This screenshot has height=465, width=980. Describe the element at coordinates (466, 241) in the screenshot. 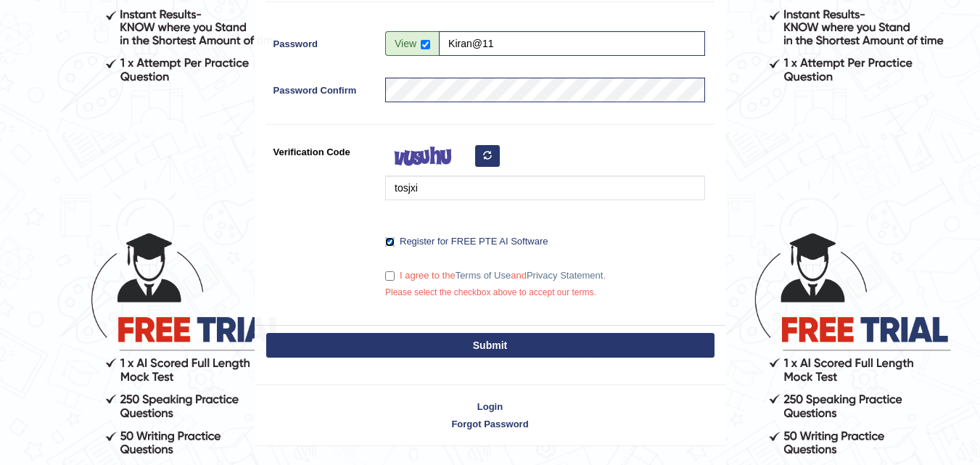

I see `label: Register for FREE PTE AI Software` at that location.